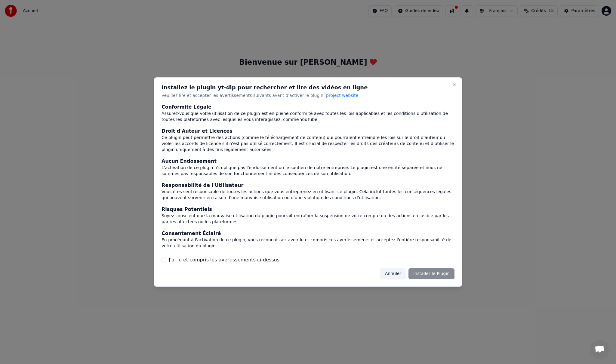  What do you see at coordinates (308, 88) in the screenshot?
I see `h2: Installez le plugin yt-dlp pour rechercher et lire des vidéos en ligne` at bounding box center [308, 88].